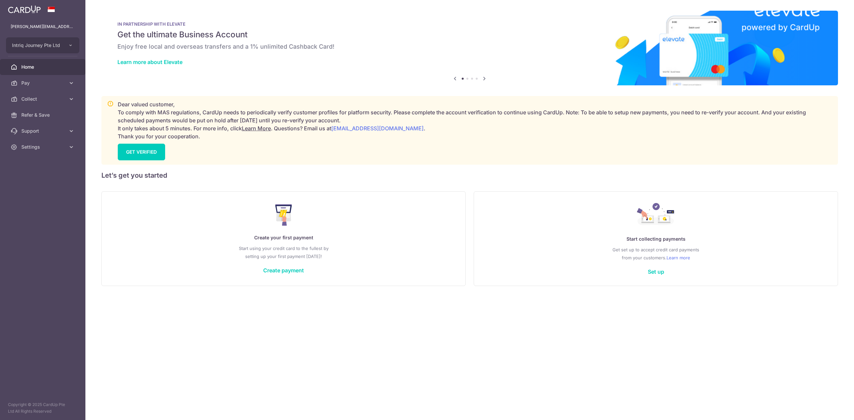 Image resolution: width=854 pixels, height=420 pixels. I want to click on img: CardUp, so click(24, 9).